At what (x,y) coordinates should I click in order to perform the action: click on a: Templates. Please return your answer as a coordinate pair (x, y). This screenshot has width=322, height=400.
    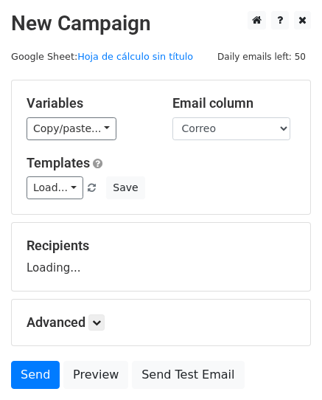
    Looking at the image, I should click on (58, 162).